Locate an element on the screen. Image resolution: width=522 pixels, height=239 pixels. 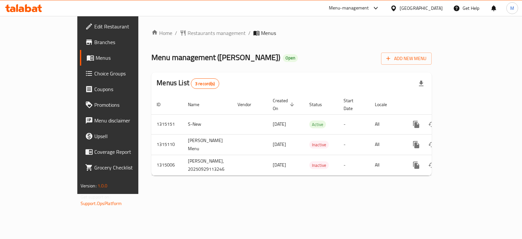
span: Status is located at coordinates (320, 104).